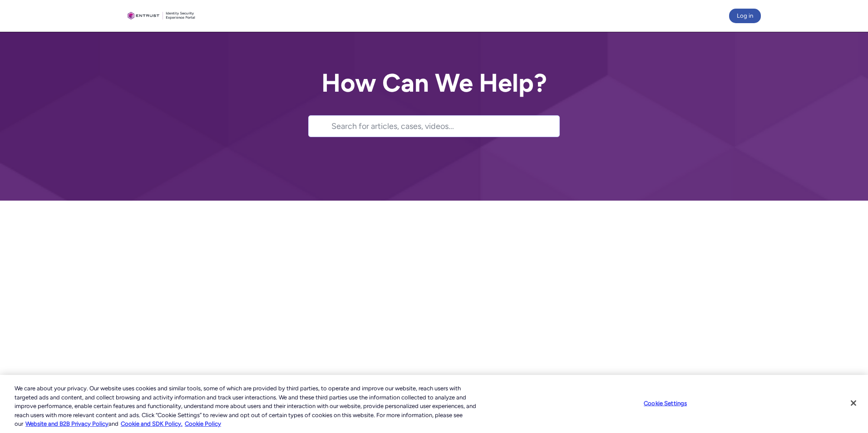 The image size is (868, 433). What do you see at coordinates (445, 126) in the screenshot?
I see `input: Search for articles, cases, videos...` at bounding box center [445, 126].